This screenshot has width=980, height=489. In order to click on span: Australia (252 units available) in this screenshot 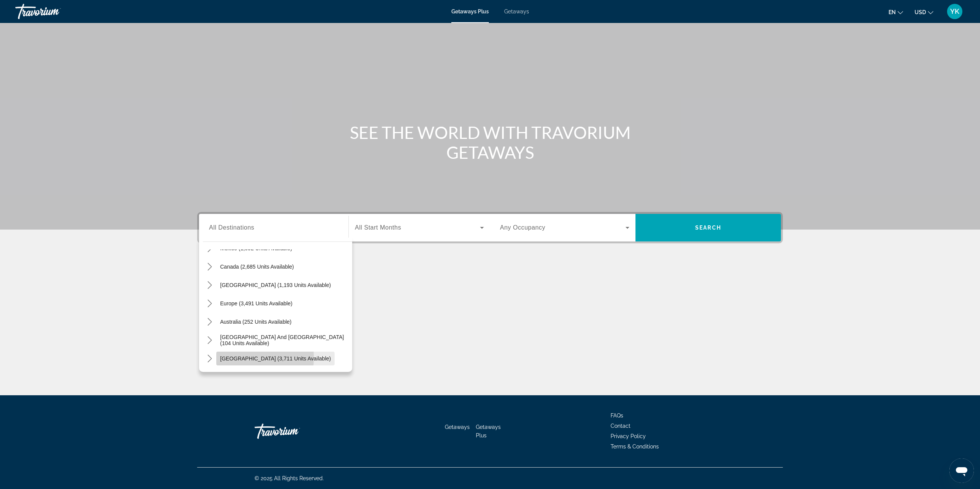, I will do `click(256, 322)`.